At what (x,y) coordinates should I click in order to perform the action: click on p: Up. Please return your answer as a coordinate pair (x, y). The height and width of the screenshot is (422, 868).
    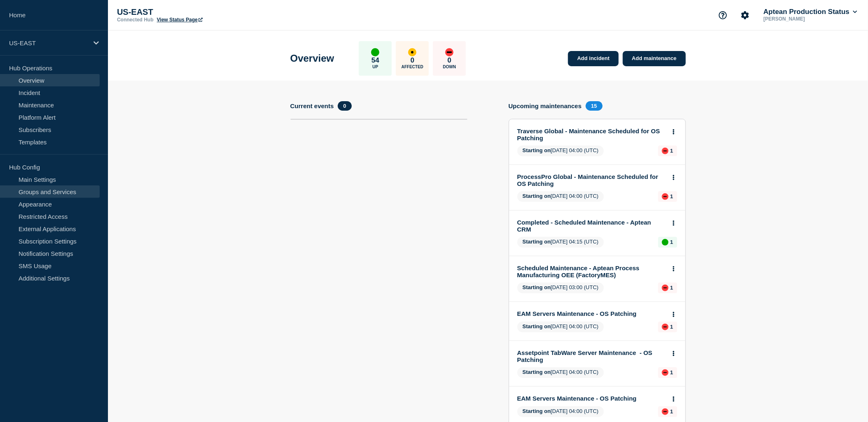
    Looking at the image, I should click on (375, 67).